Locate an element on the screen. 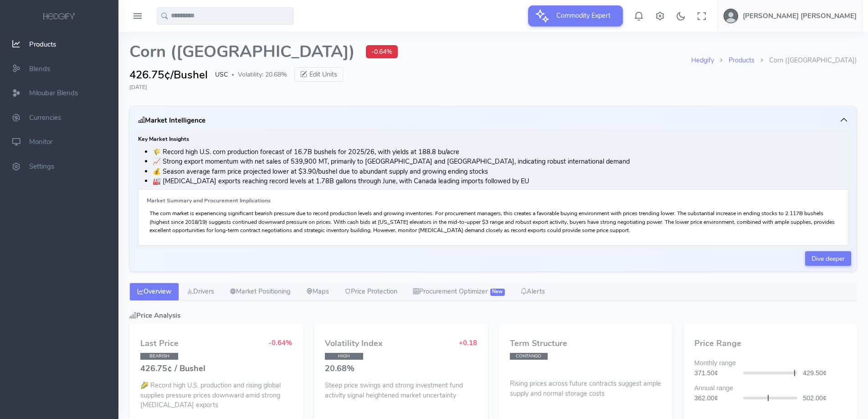 This screenshot has height=419, width=868. img: logo is located at coordinates (59, 17).